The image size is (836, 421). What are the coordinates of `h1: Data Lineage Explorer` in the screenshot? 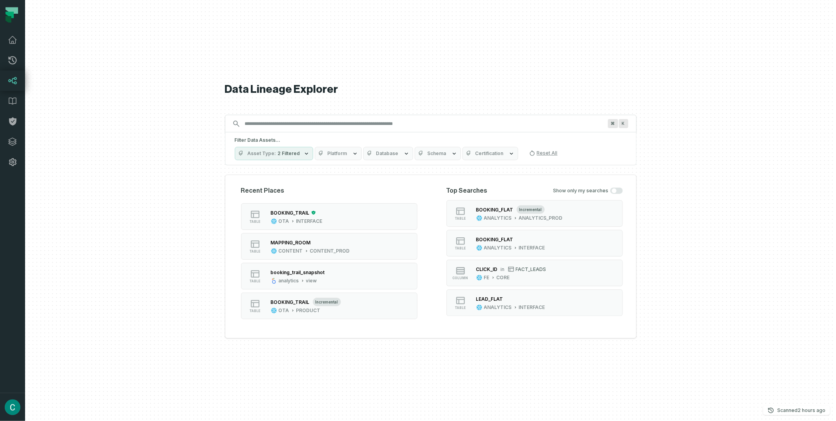 It's located at (431, 89).